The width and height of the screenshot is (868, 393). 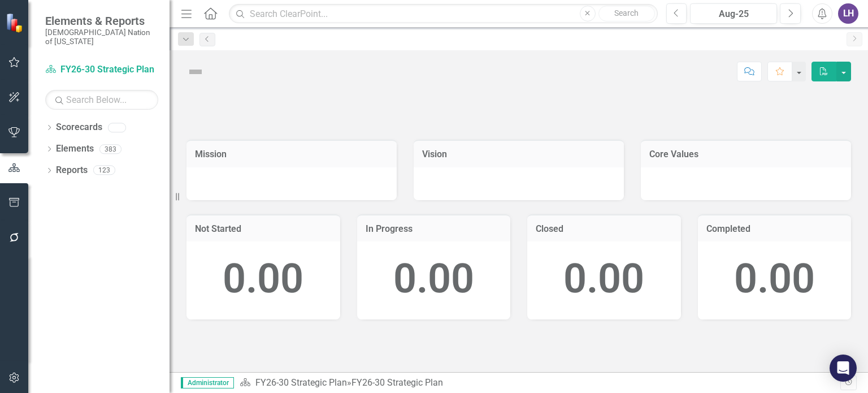 What do you see at coordinates (196, 72) in the screenshot?
I see `img: Not Defined` at bounding box center [196, 72].